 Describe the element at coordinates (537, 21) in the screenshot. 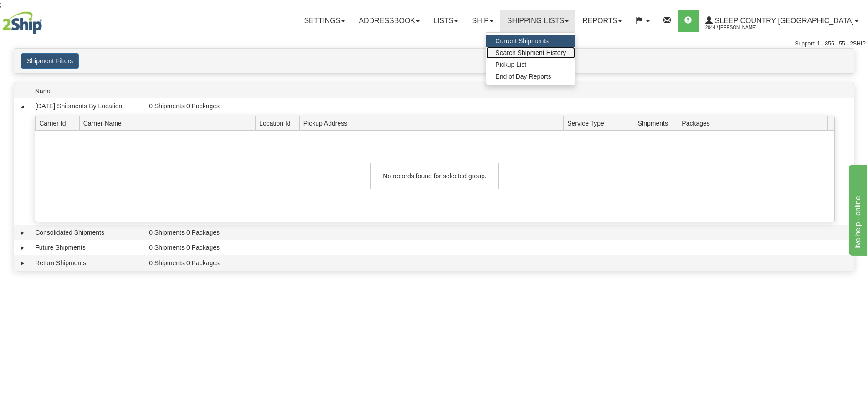

I see `a: Shipping lists` at that location.